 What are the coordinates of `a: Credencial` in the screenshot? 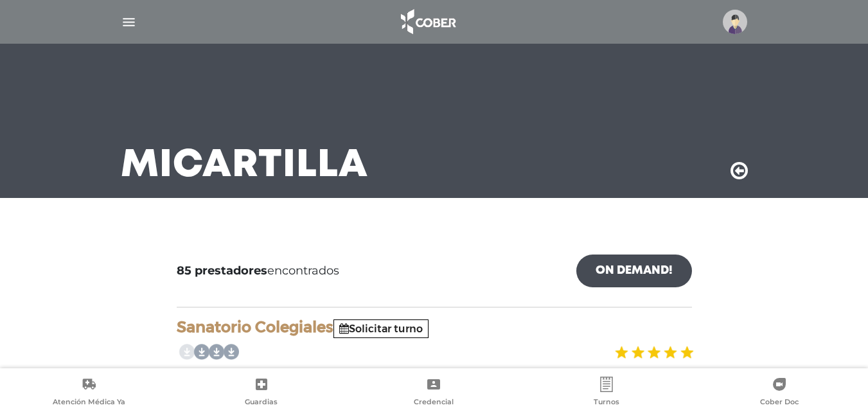 It's located at (434, 393).